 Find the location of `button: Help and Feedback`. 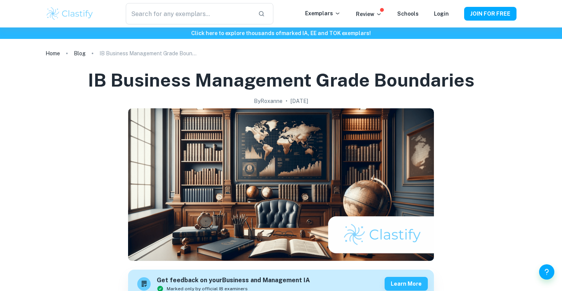

button: Help and Feedback is located at coordinates (546, 272).